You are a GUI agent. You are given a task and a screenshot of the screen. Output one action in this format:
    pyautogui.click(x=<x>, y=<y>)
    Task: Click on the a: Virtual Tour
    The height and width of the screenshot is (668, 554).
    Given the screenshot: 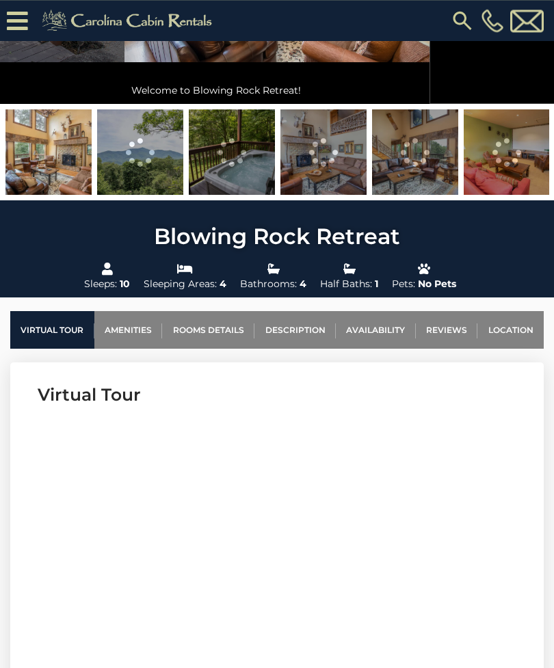 What is the action you would take?
    pyautogui.click(x=52, y=330)
    